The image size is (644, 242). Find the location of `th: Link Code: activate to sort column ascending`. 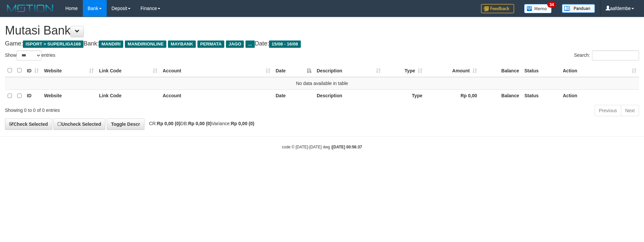

th: Link Code: activate to sort column ascending is located at coordinates (128, 70).